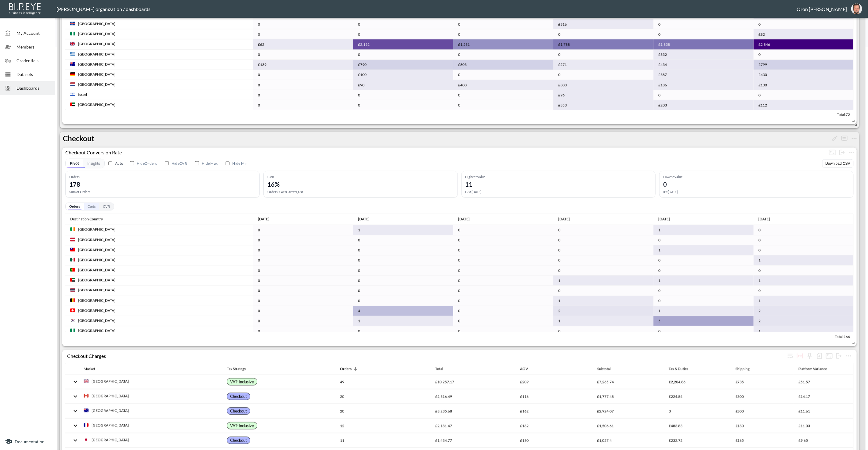 The image size is (868, 450). What do you see at coordinates (91, 206) in the screenshot?
I see `button: Carts` at bounding box center [91, 206].